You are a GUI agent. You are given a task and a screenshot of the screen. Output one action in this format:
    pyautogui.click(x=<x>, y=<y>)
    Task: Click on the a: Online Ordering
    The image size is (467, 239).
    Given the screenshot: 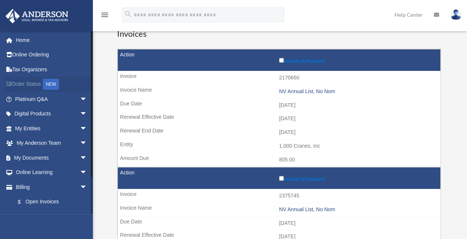 What is the action you would take?
    pyautogui.click(x=52, y=55)
    